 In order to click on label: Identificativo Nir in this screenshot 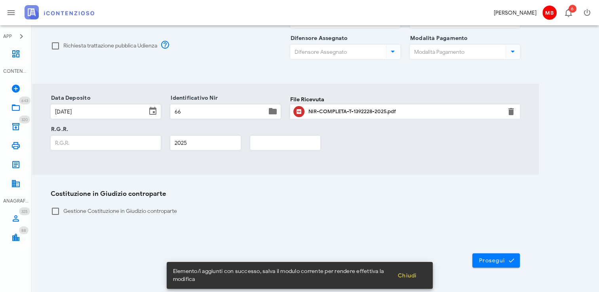, I will do `click(193, 98)`.